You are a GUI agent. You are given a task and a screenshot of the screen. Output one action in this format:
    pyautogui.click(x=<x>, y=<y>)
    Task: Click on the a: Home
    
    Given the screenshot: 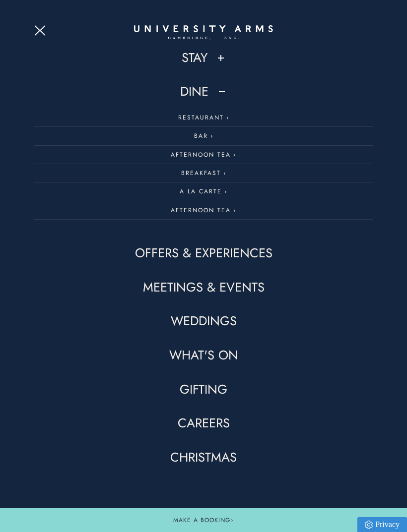 What is the action you would take?
    pyautogui.click(x=203, y=33)
    